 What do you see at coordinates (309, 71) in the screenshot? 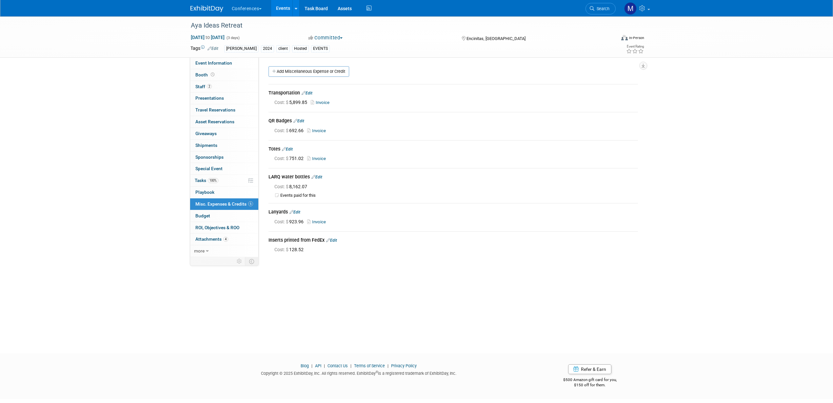
I see `a: Add Miscellaneous Expense or Credit` at bounding box center [309, 71].